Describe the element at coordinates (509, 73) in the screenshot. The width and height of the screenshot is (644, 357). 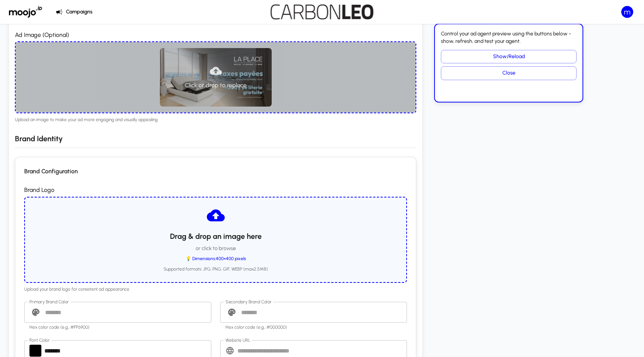
I see `button: Close` at that location.